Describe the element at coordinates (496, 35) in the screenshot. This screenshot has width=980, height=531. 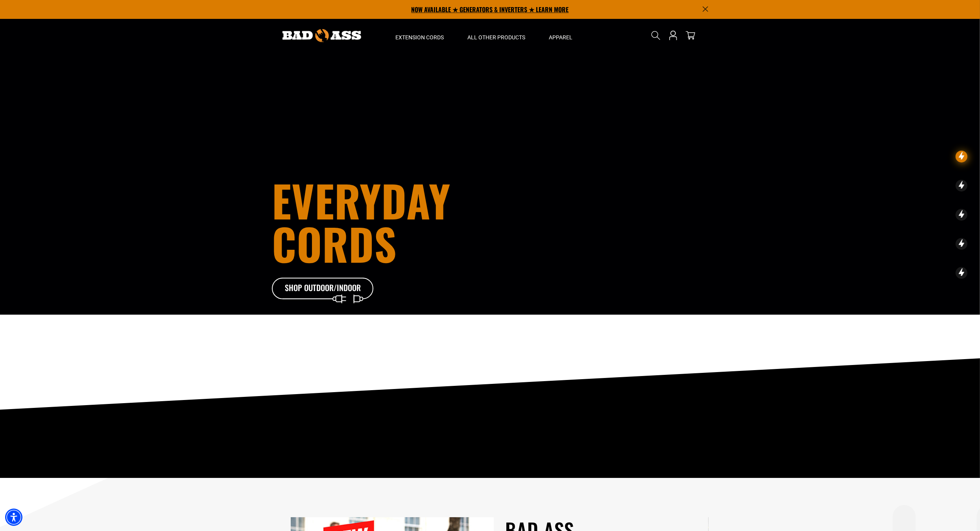
I see `summary: All Other Products` at that location.